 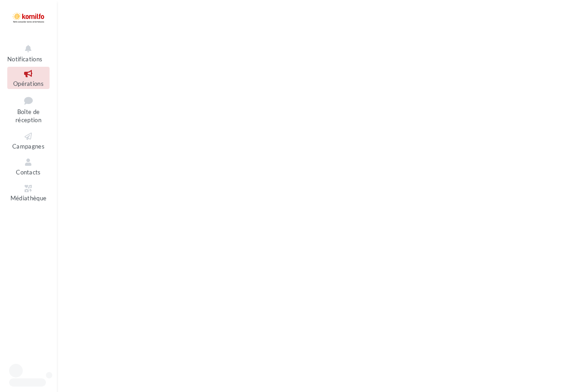 What do you see at coordinates (29, 140) in the screenshot?
I see `a: Campagnes` at bounding box center [29, 140].